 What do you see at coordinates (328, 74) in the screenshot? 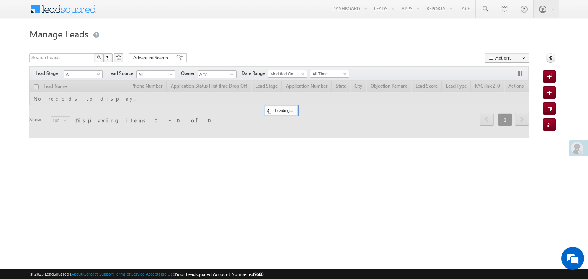
I see `span: All Time` at bounding box center [328, 74].